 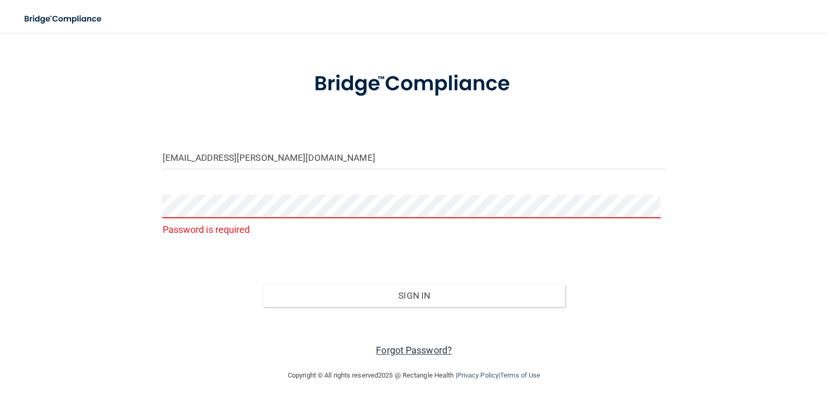 I want to click on p: Password is required, so click(x=414, y=229).